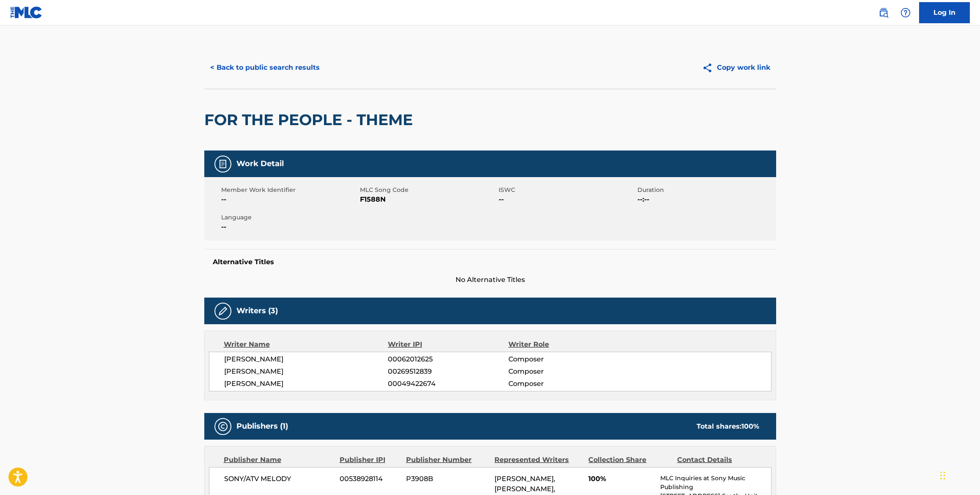 The width and height of the screenshot is (980, 495). Describe the element at coordinates (278, 460) in the screenshot. I see `div: Publisher Name` at that location.